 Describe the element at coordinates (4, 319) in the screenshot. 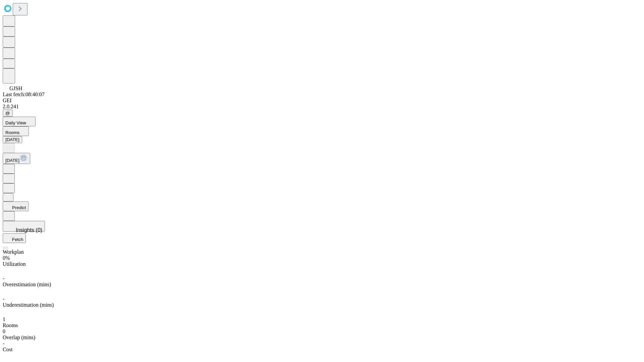

I see `span: 1` at that location.